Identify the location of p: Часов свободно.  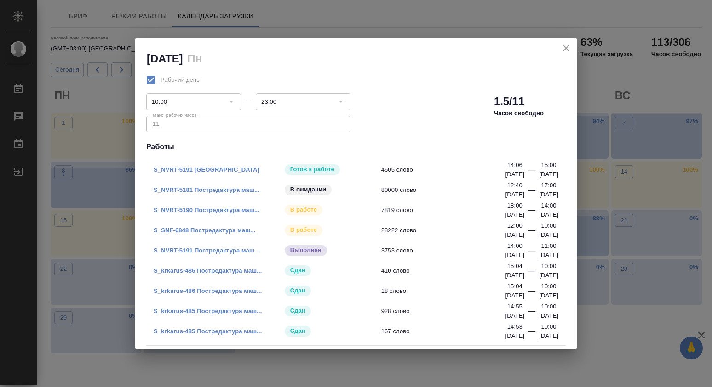
(518, 114).